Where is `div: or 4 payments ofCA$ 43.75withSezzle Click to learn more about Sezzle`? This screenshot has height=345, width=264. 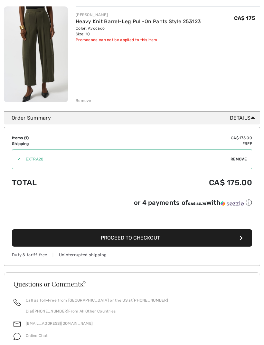 div: or 4 payments ofCA$ 43.75withSezzle Click to learn more about Sezzle is located at coordinates (132, 204).